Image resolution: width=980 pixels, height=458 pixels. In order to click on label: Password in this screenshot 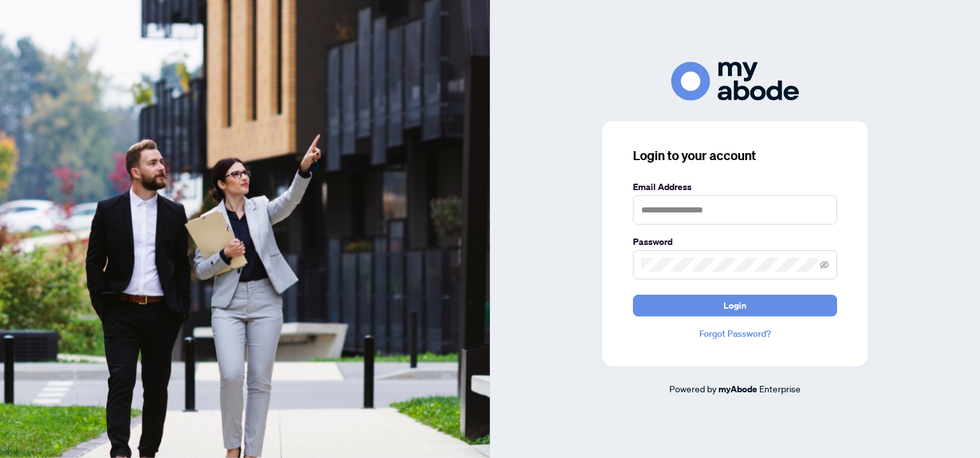, I will do `click(735, 242)`.